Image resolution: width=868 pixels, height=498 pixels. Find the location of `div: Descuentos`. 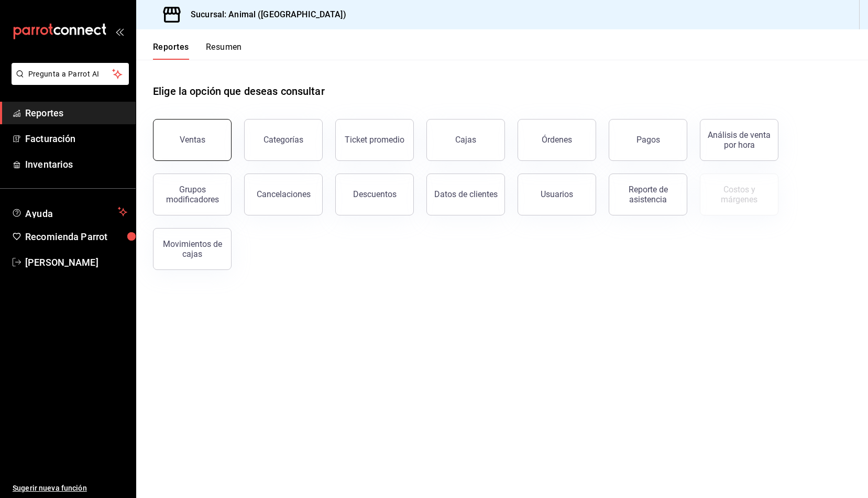

div: Descuentos is located at coordinates (375, 194).